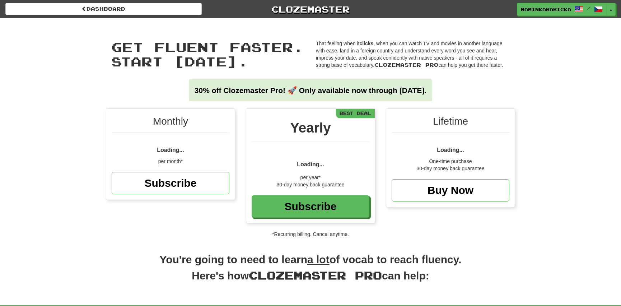 The width and height of the screenshot is (621, 306). I want to click on div: Yearly, so click(310, 130).